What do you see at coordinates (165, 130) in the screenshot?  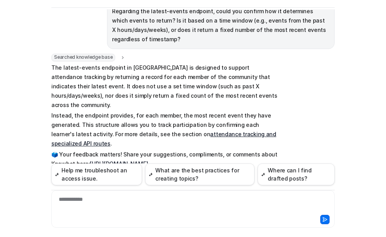 I see `p: Instead, the endpoint provides, for each member, the most recent event they have generated. This ...` at bounding box center [165, 130].